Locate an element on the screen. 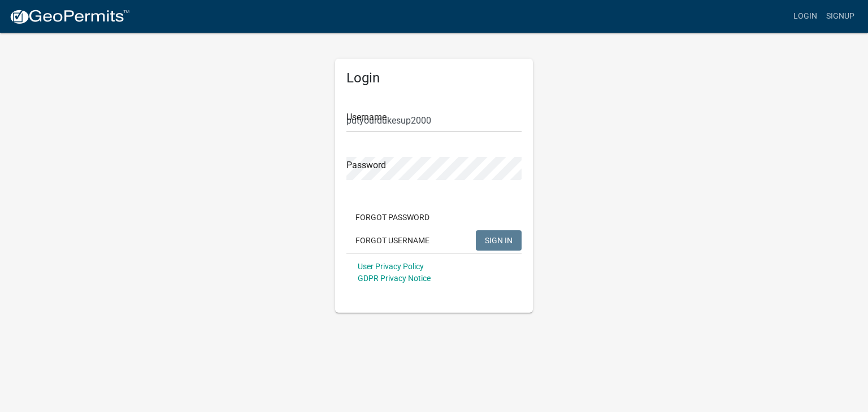  span: SIGN IN is located at coordinates (498, 240).